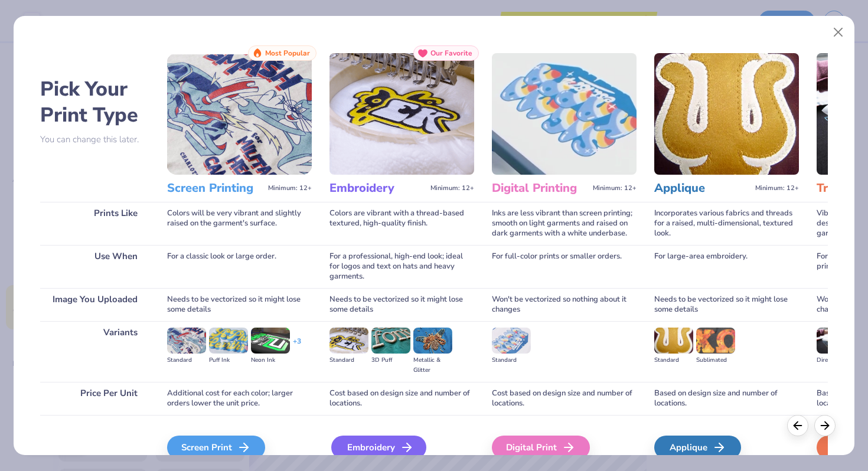  I want to click on div: Colors will be very vibrant and slightly raised on the garment's surface., so click(239, 223).